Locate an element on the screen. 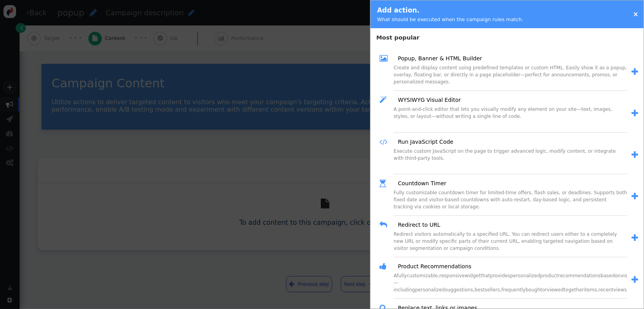 This screenshot has width=644, height=309. a: Popup, Banner & HTML Builder is located at coordinates (437, 58).